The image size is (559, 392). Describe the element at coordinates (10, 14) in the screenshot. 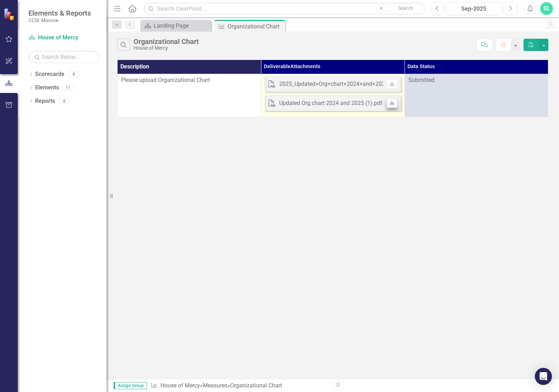

I see `img: ClearPoint Strategy` at that location.